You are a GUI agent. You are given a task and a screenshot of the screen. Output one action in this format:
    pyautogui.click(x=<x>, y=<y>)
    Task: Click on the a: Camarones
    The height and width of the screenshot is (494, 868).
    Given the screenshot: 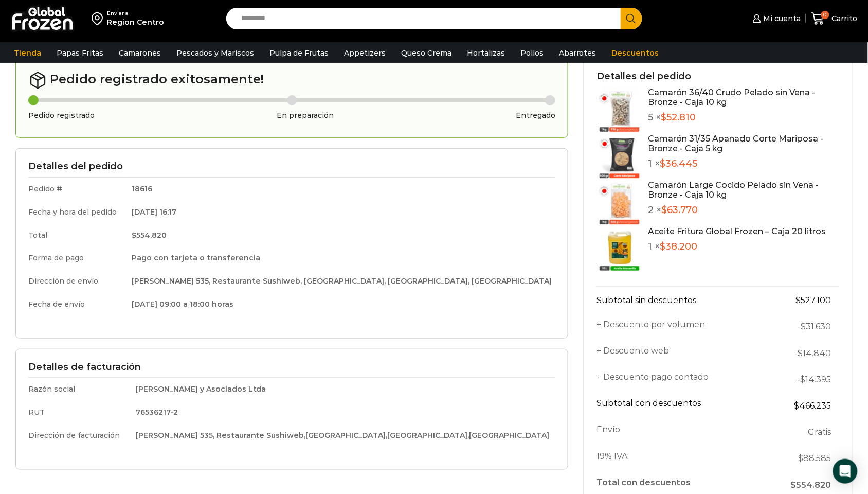 What is the action you would take?
    pyautogui.click(x=140, y=53)
    